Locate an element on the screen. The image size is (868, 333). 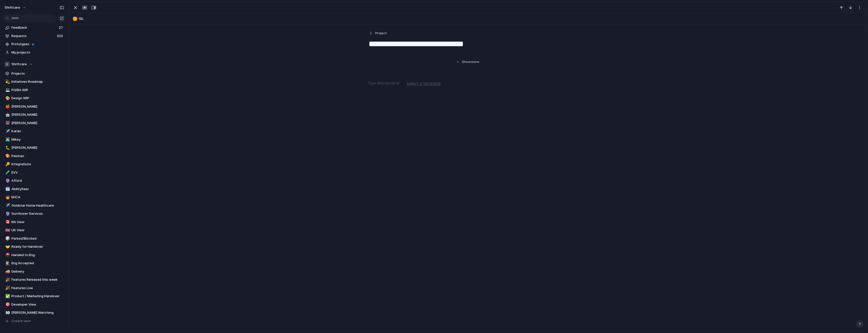
div: ✅Product / Marketing Handover is located at coordinates (34, 296).